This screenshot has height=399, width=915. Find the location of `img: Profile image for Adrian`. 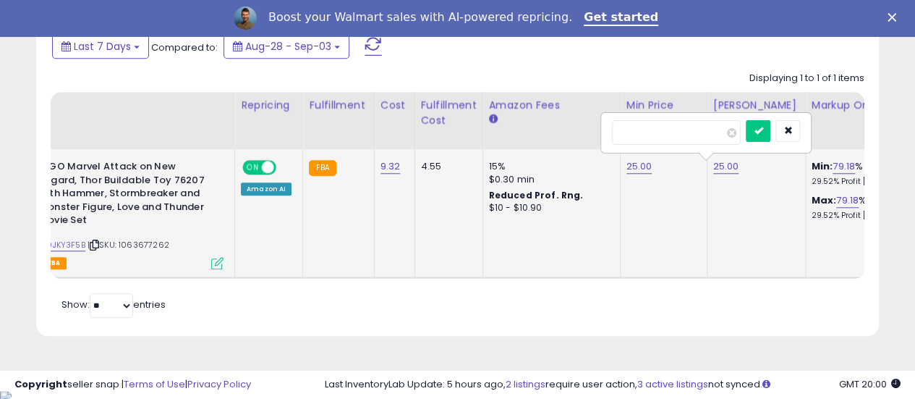

img: Profile image for Adrian is located at coordinates (245, 18).